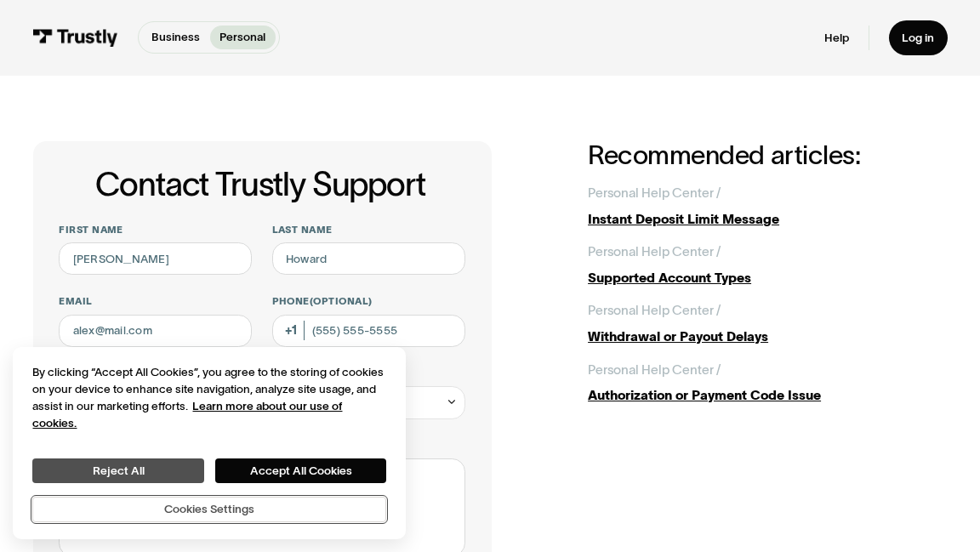 This screenshot has width=980, height=552. What do you see at coordinates (243, 37) in the screenshot?
I see `p: Personal` at bounding box center [243, 37].